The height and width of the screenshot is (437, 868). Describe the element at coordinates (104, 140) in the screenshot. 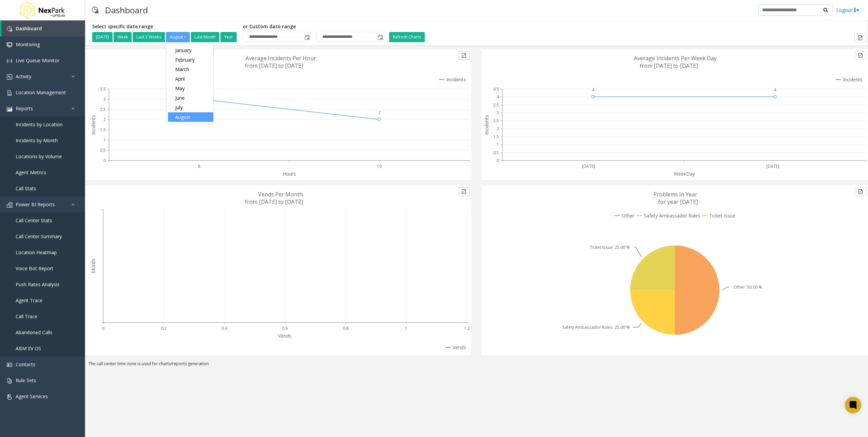

I see `text: 1` at that location.